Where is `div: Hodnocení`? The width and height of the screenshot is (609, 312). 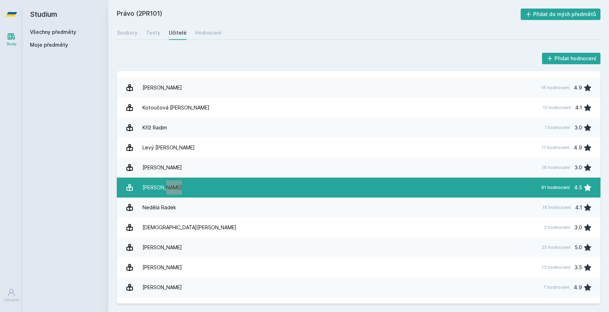 div: Hodnocení is located at coordinates (208, 33).